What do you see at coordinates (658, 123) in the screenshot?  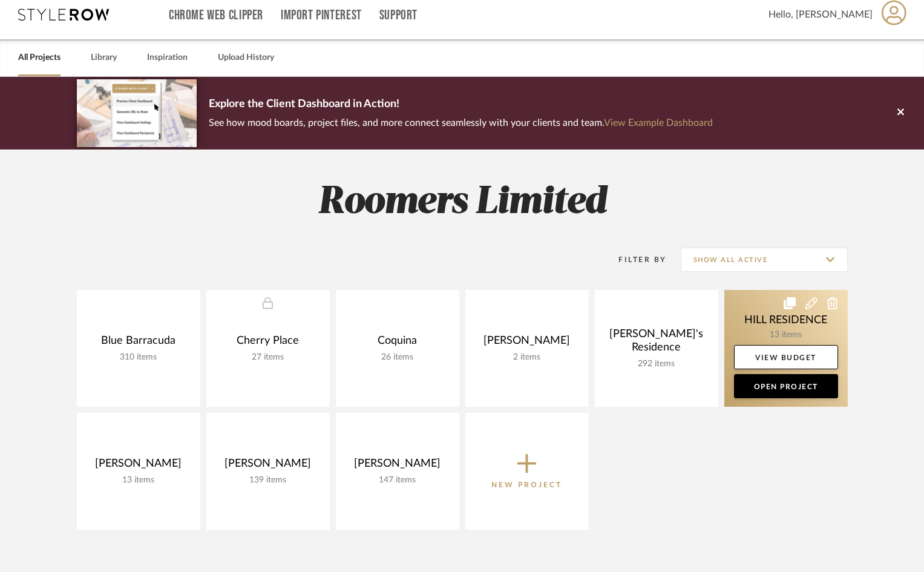 I see `a: View Example Dashboard` at bounding box center [658, 123].